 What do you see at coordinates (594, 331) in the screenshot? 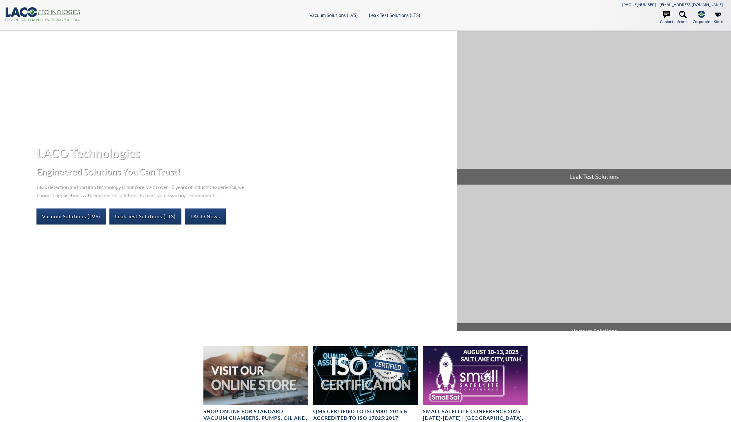
I see `span: Vacuum Solutions` at bounding box center [594, 331].